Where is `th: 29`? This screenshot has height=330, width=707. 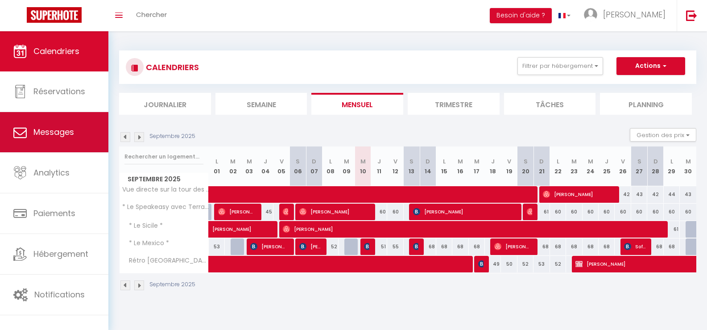
th: 29 is located at coordinates (672, 166).